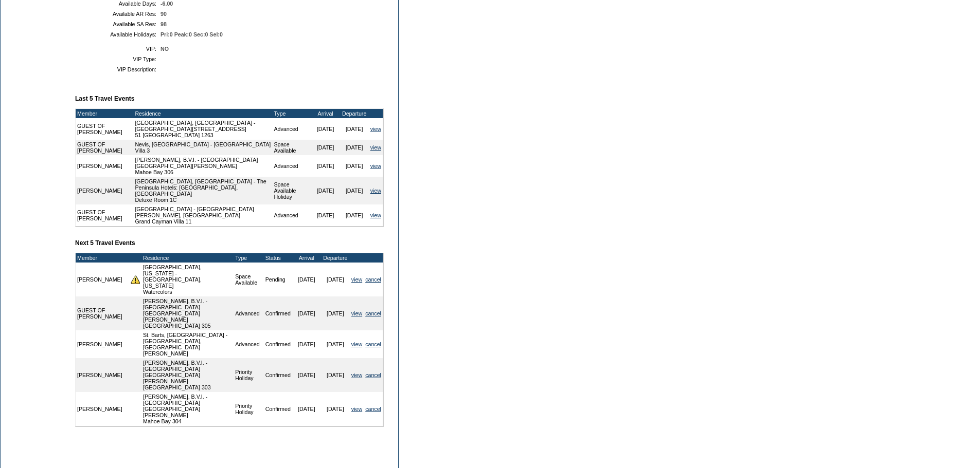 The image size is (980, 468). I want to click on td: Space Available Holiday, so click(291, 190).